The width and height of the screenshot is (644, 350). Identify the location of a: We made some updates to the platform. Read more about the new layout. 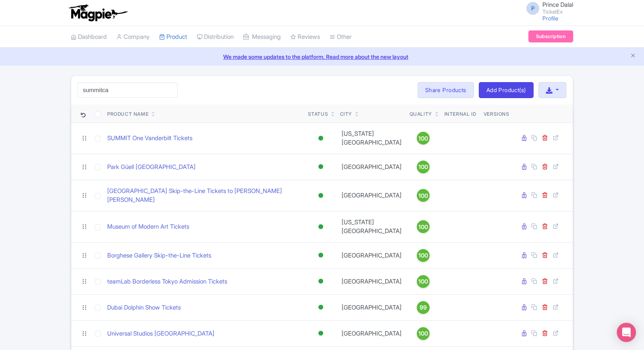
(322, 56).